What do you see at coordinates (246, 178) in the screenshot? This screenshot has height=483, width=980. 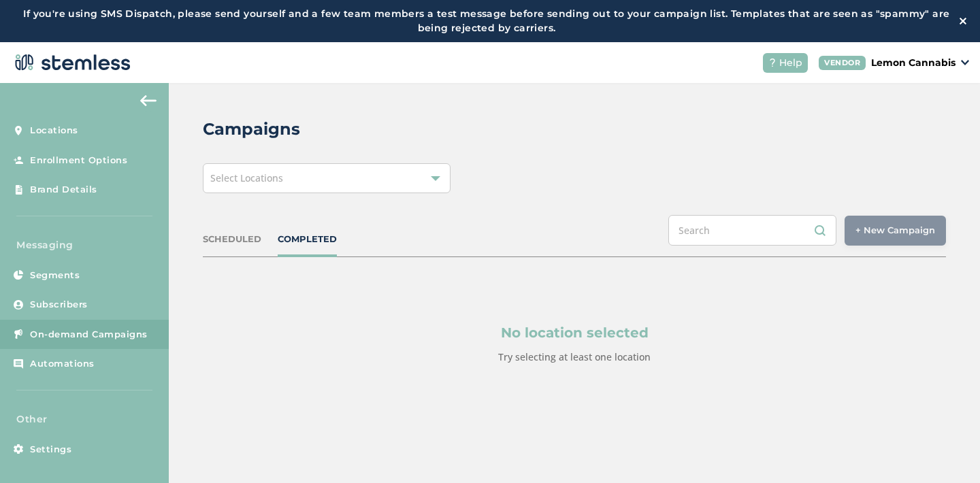 I see `span: Select Locations` at bounding box center [246, 178].